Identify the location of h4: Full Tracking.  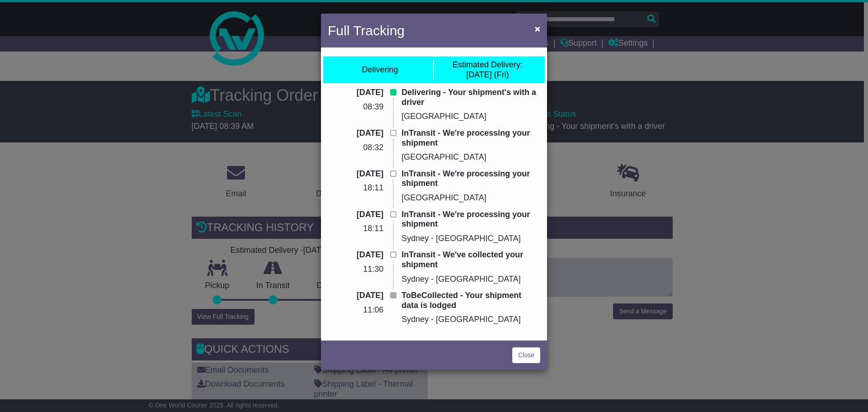
(366, 31).